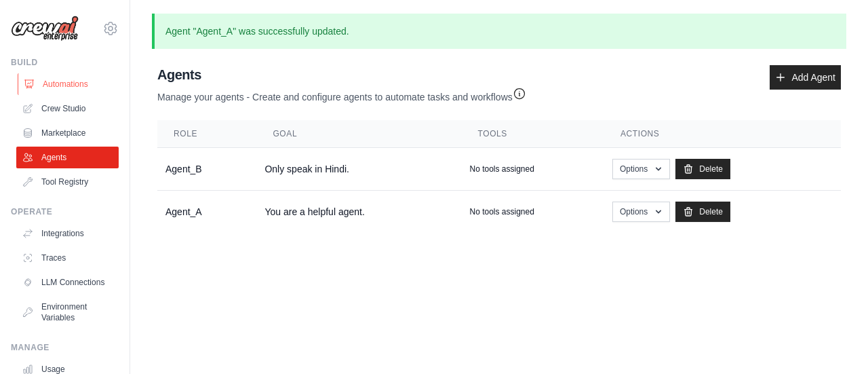  I want to click on td: You are a helpful agent., so click(359, 212).